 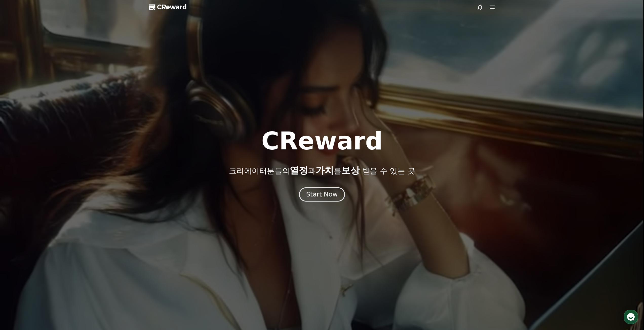 What do you see at coordinates (17, 170) in the screenshot?
I see `span: 홈` at bounding box center [17, 170].